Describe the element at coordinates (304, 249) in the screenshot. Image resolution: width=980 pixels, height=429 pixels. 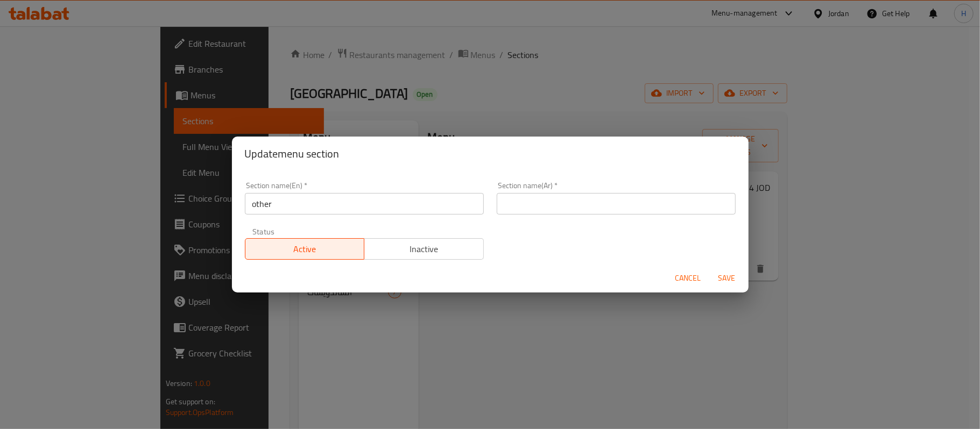
I see `button: Active` at that location.